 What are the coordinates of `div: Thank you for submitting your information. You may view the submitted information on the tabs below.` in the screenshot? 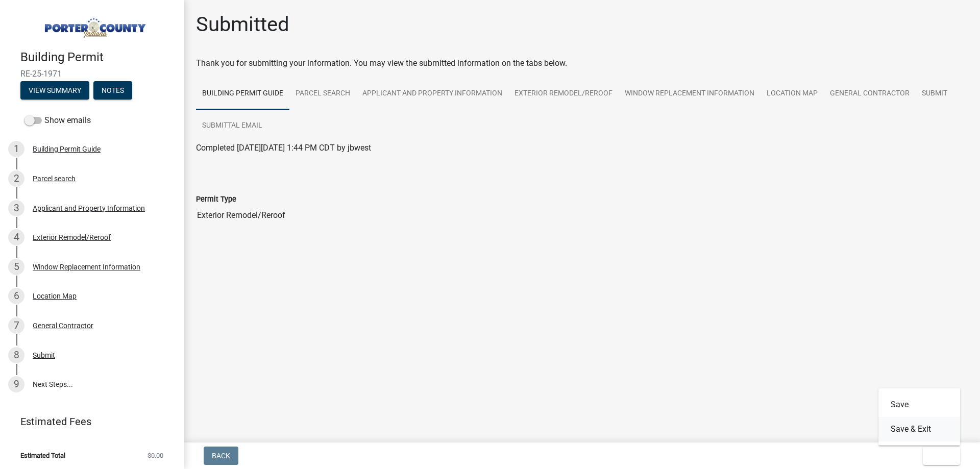 It's located at (582, 63).